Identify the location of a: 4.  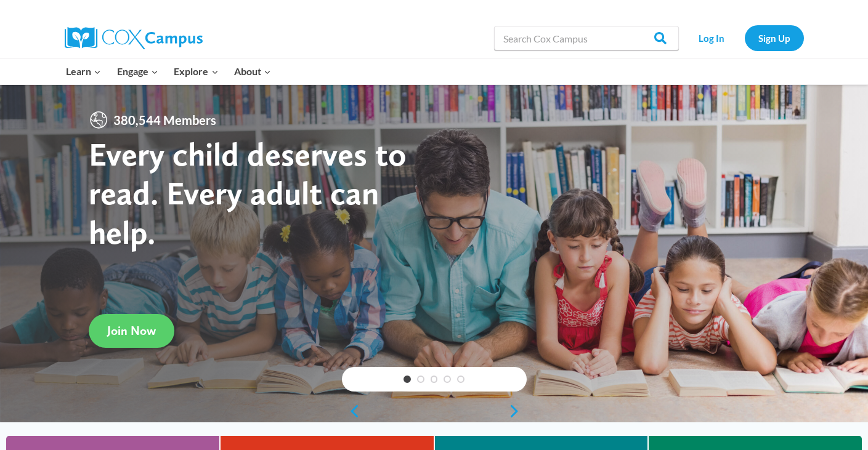
(447, 379).